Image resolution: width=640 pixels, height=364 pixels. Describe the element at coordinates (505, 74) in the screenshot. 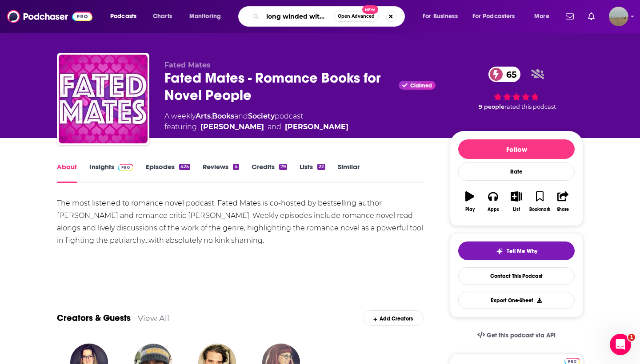

I see `a: 65` at that location.